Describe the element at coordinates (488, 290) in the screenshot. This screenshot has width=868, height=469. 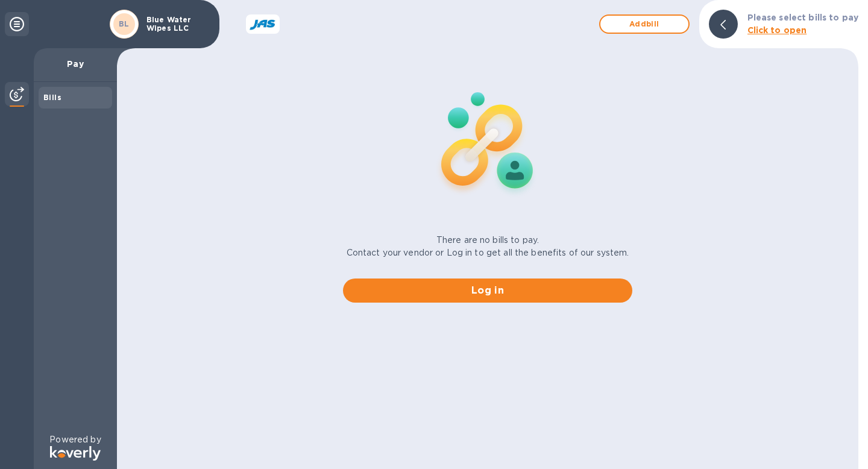
I see `span: Log in` at that location.